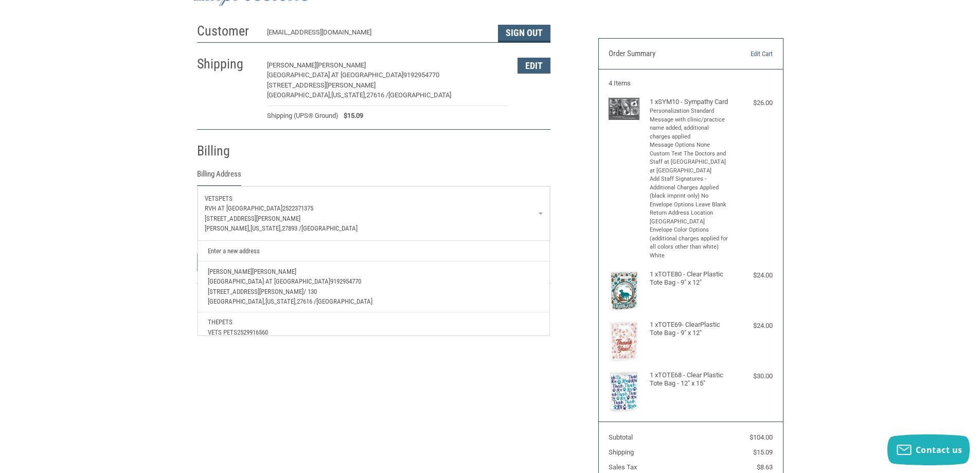  I want to click on span: $8.63, so click(765, 467).